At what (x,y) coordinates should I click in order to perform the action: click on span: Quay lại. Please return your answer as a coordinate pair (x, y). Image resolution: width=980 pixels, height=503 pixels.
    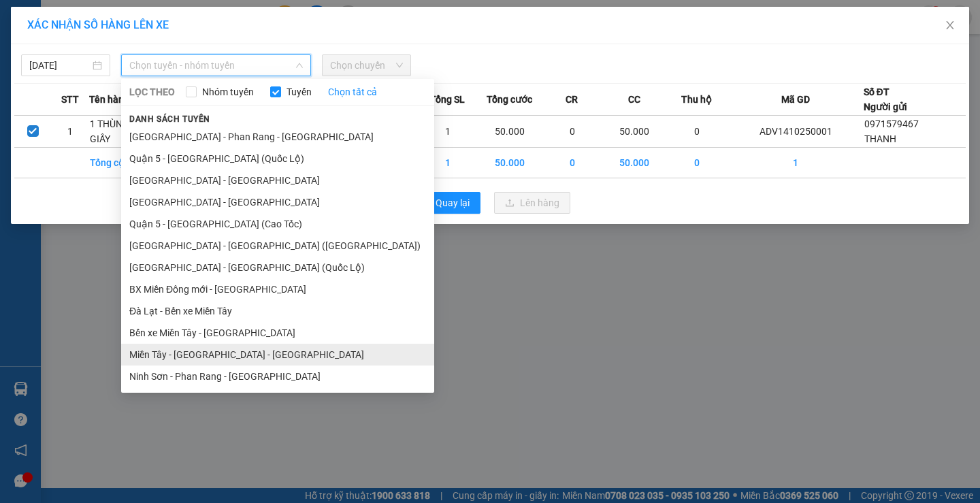
    Looking at the image, I should click on (453, 203).